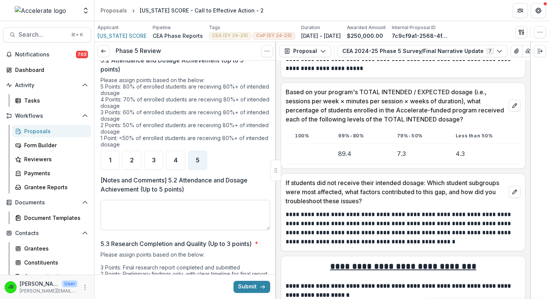 The height and width of the screenshot is (299, 549). What do you see at coordinates (54, 276) in the screenshot?
I see `div: Communications` at bounding box center [54, 276].